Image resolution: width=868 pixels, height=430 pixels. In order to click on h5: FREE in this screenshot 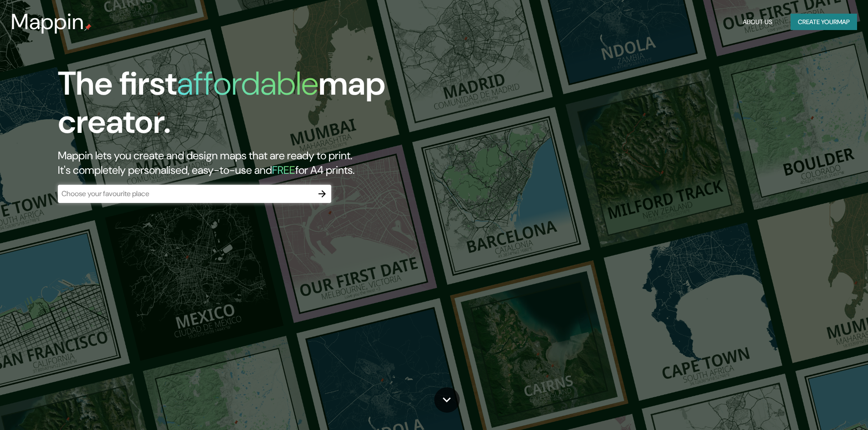, I will do `click(283, 170)`.